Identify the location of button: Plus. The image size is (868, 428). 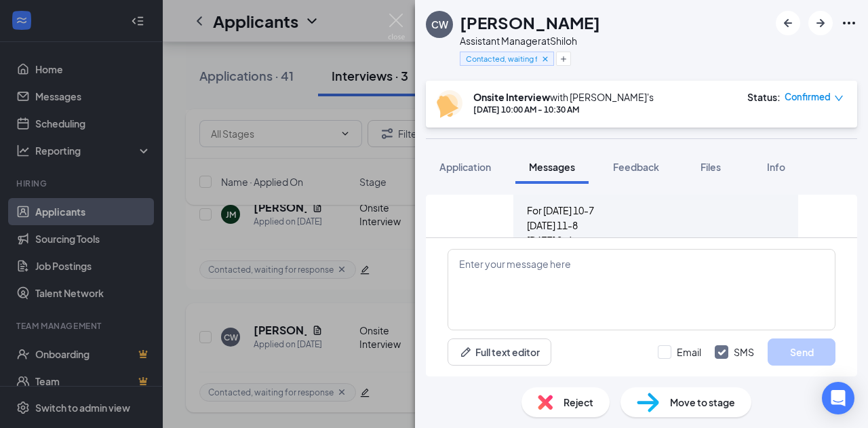
(563, 58).